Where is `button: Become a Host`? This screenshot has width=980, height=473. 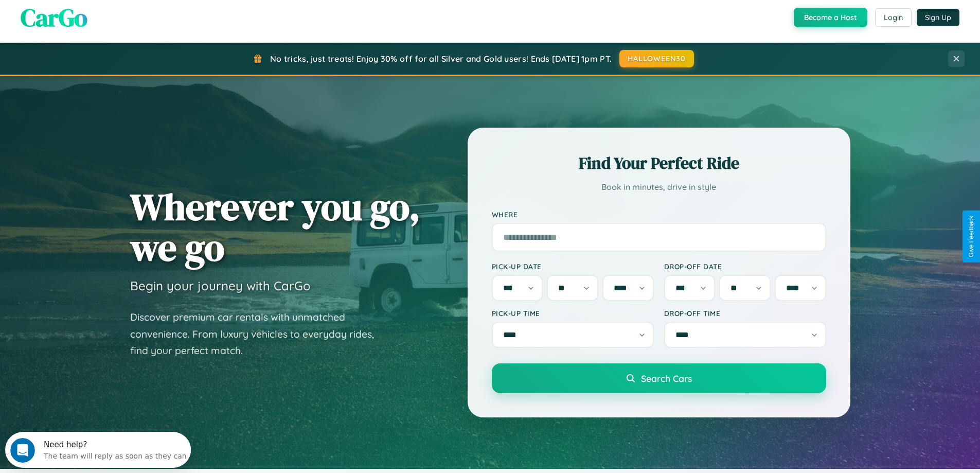 button: Become a Host is located at coordinates (830, 18).